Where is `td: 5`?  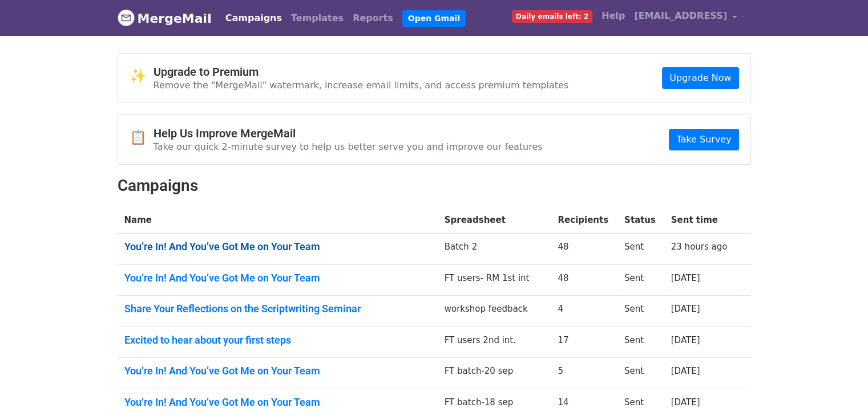 td: 5 is located at coordinates (584, 373).